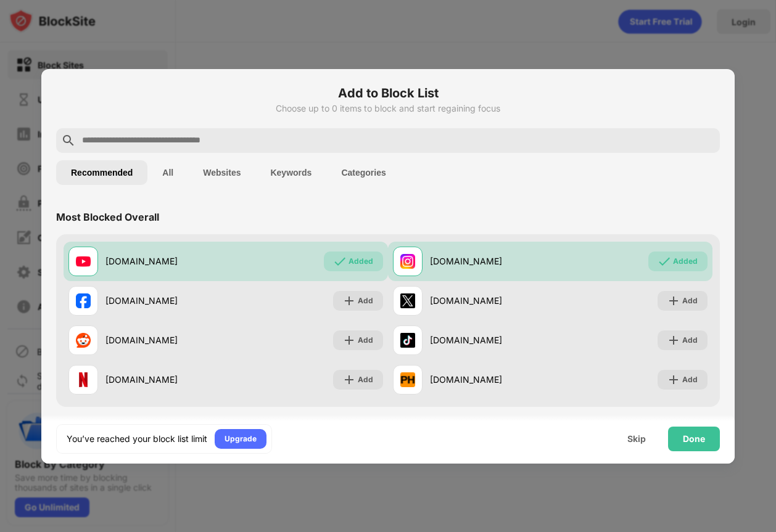 This screenshot has height=532, width=776. Describe the element at coordinates (363, 172) in the screenshot. I see `button: Categories` at that location.